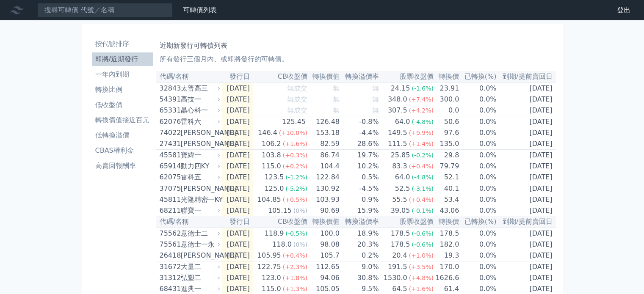  I want to click on span: (+4.8%), so click(421, 278).